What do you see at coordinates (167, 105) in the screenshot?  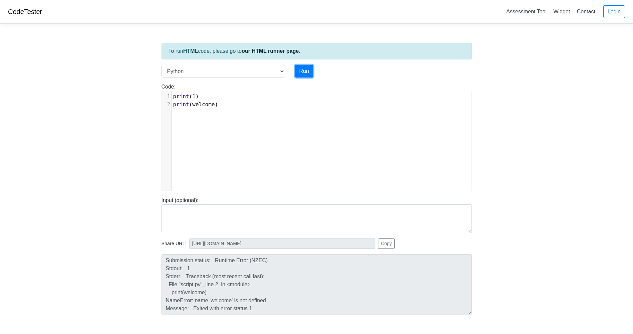 I see `div: 2` at bounding box center [167, 105].